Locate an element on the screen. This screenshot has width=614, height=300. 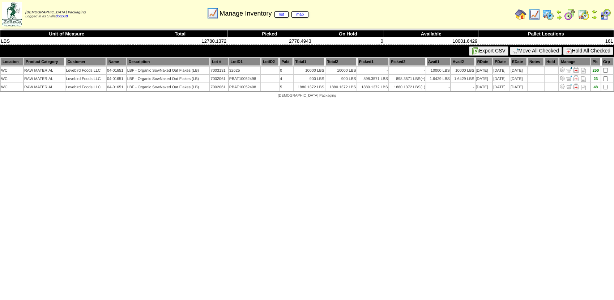
th: Plt is located at coordinates (596, 62).